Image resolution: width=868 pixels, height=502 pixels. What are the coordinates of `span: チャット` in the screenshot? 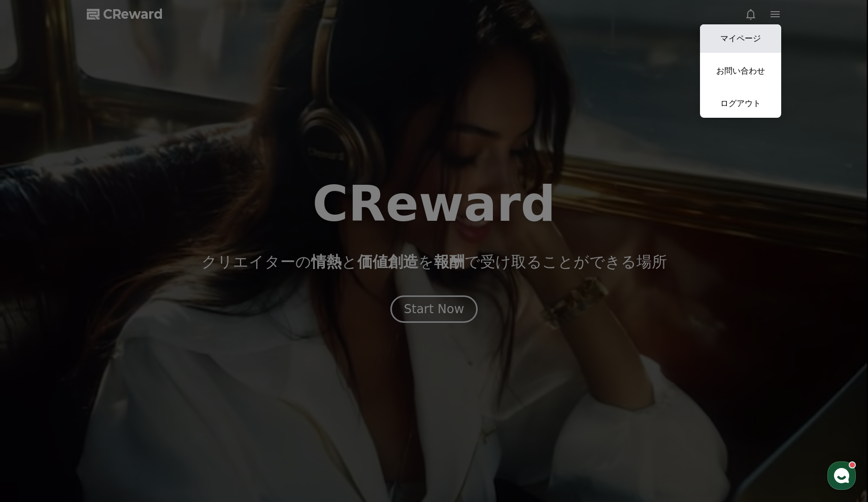 It's located at (99, 341).